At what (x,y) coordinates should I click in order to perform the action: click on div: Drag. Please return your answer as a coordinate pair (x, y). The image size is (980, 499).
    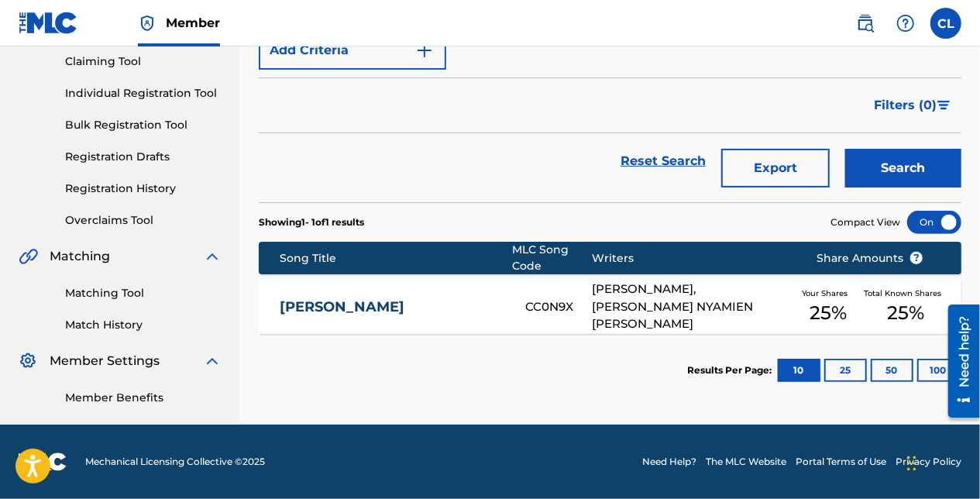
    Looking at the image, I should click on (912, 463).